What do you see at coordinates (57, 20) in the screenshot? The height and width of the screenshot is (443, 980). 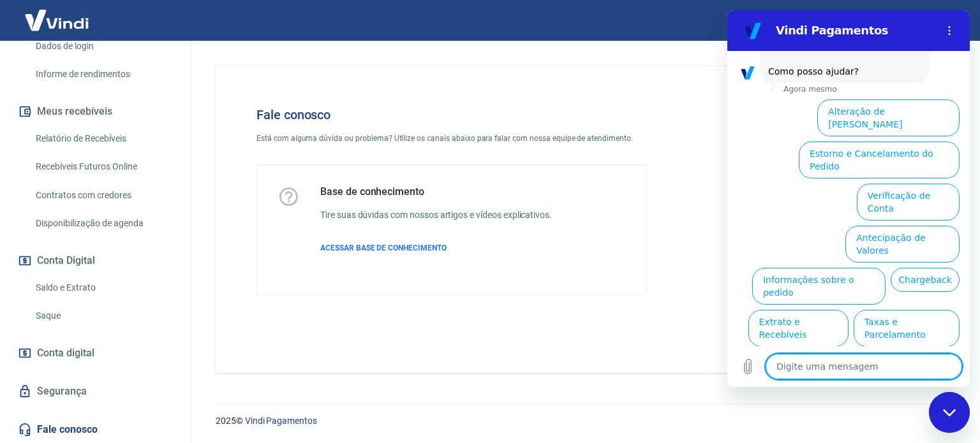 I see `img: Vindi` at bounding box center [57, 20].